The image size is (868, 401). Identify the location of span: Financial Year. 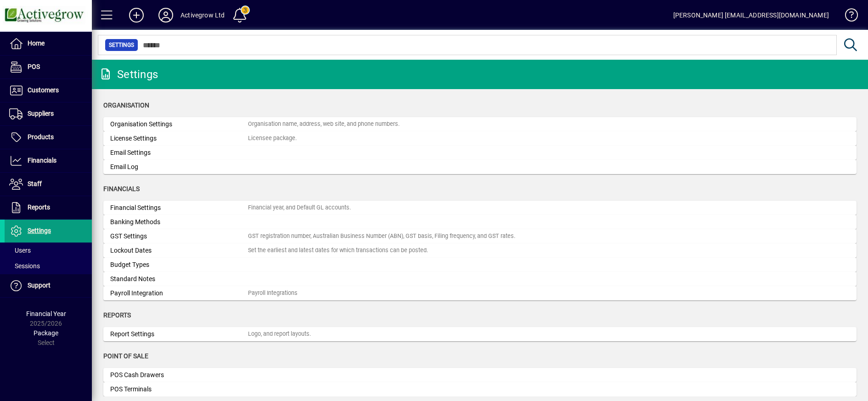
(46, 314).